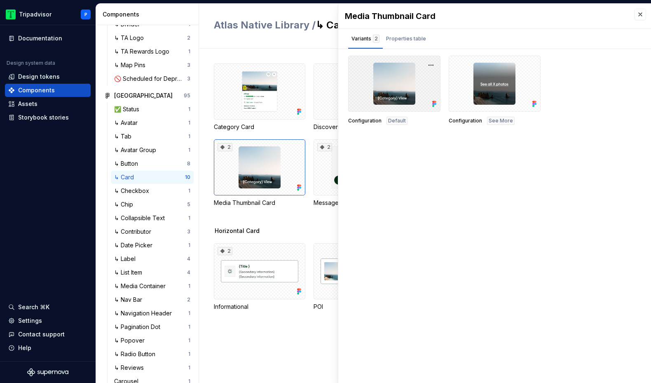 This screenshot has height=383, width=651. What do you see at coordinates (48, 117) in the screenshot?
I see `a: Storybook stories` at bounding box center [48, 117].